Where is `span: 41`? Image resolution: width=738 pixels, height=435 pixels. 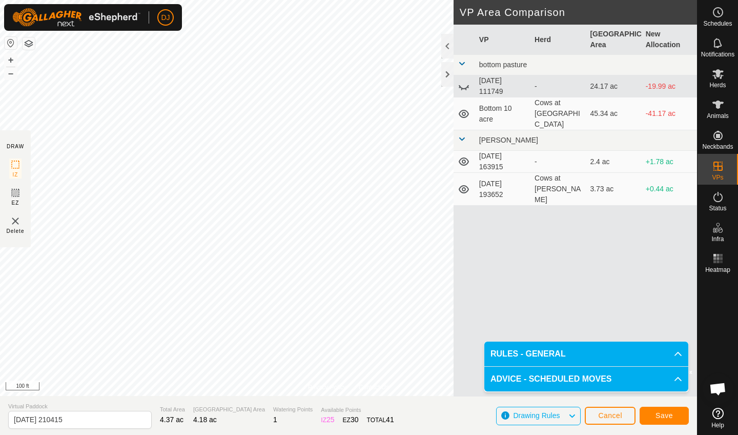 span: 41 is located at coordinates (390, 419).